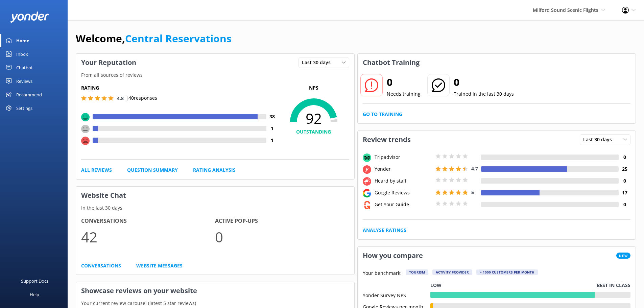 Image resolution: width=644 pixels, height=308 pixels. I want to click on div: Inbox, so click(22, 54).